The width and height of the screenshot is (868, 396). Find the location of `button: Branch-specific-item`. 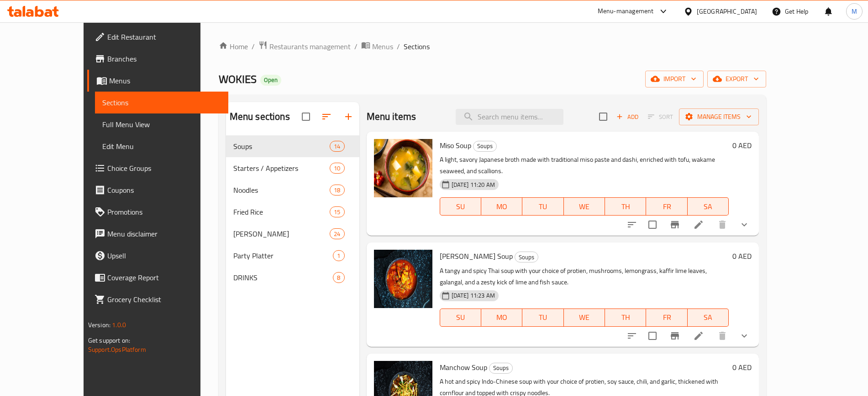

button: Branch-specific-item is located at coordinates (675, 336).